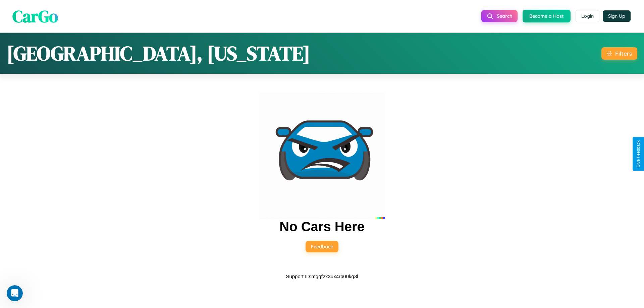 The width and height of the screenshot is (644, 308). Describe the element at coordinates (322, 276) in the screenshot. I see `p: Support ID: mggf2x3ux4rp00kq3l` at that location.